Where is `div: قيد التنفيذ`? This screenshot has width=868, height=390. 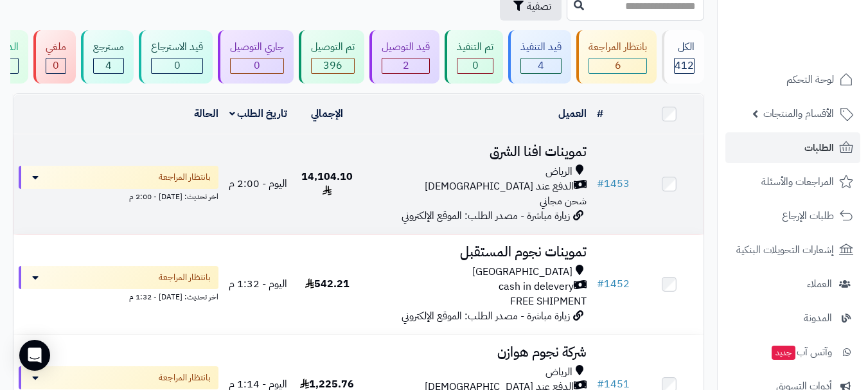 div: قيد التنفيذ is located at coordinates (541, 47).